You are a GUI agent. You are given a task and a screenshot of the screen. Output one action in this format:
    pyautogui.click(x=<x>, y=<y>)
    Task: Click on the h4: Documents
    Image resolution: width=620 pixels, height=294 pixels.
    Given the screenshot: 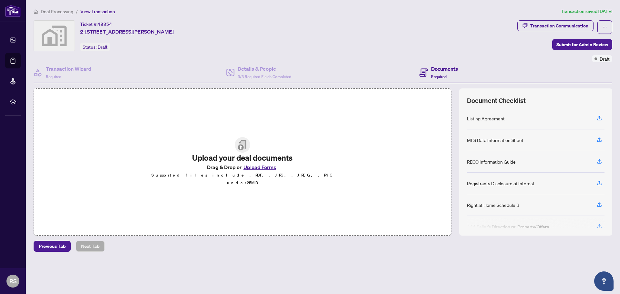 What is the action you would take?
    pyautogui.click(x=445, y=69)
    